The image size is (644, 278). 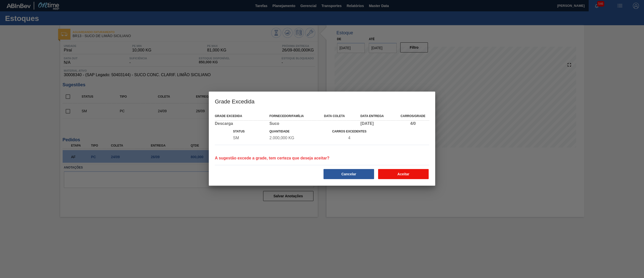 I want to click on div: Carros/Grade, so click(x=413, y=116).